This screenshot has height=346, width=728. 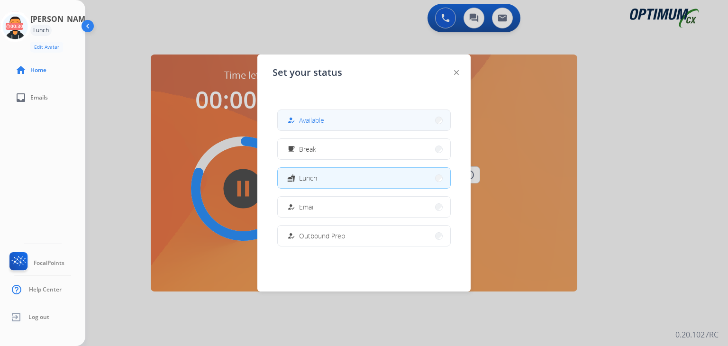 What do you see at coordinates (364, 178) in the screenshot?
I see `button: Lunch` at bounding box center [364, 178].